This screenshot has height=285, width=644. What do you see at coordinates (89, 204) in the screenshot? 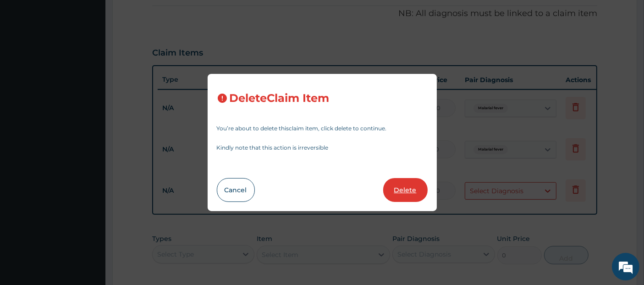
I see `textarea: Type your message and hit 'Enter'` at bounding box center [89, 204].